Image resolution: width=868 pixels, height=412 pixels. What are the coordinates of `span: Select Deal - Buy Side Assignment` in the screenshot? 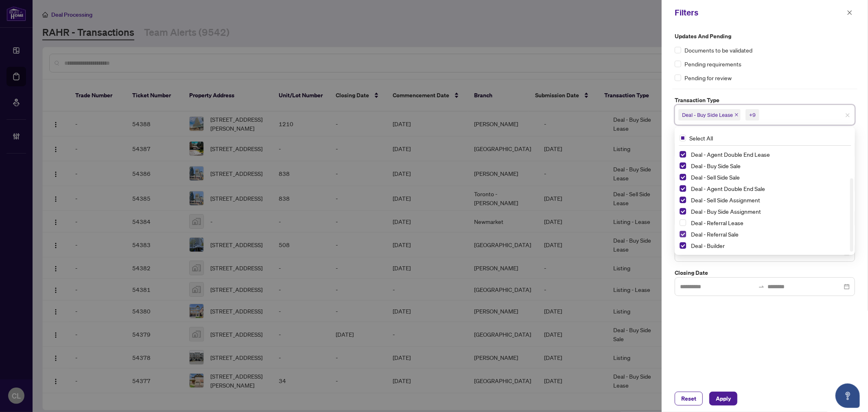 It's located at (683, 211).